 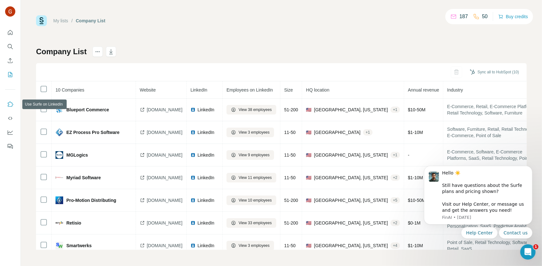 What do you see at coordinates (416, 110) in the screenshot?
I see `span: $ 10-50M` at bounding box center [416, 110].